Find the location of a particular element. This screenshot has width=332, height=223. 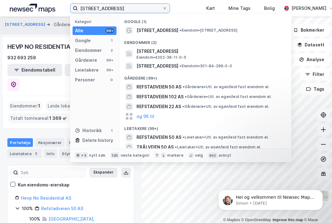

span: 1 369 ㎡ is located at coordinates (58, 118).